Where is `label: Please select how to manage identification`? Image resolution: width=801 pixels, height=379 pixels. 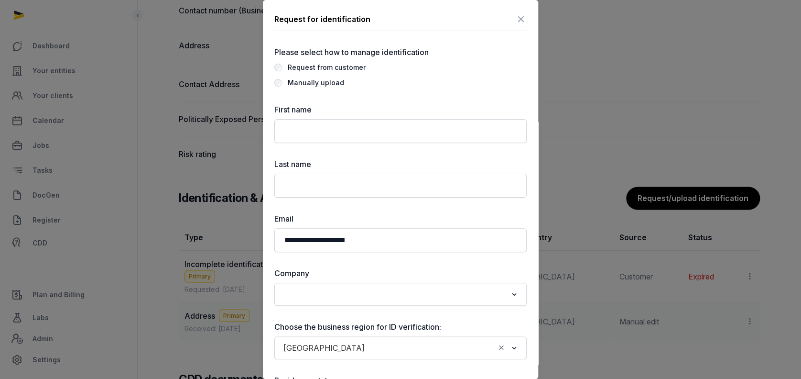 label: Please select how to manage identification is located at coordinates (401, 52).